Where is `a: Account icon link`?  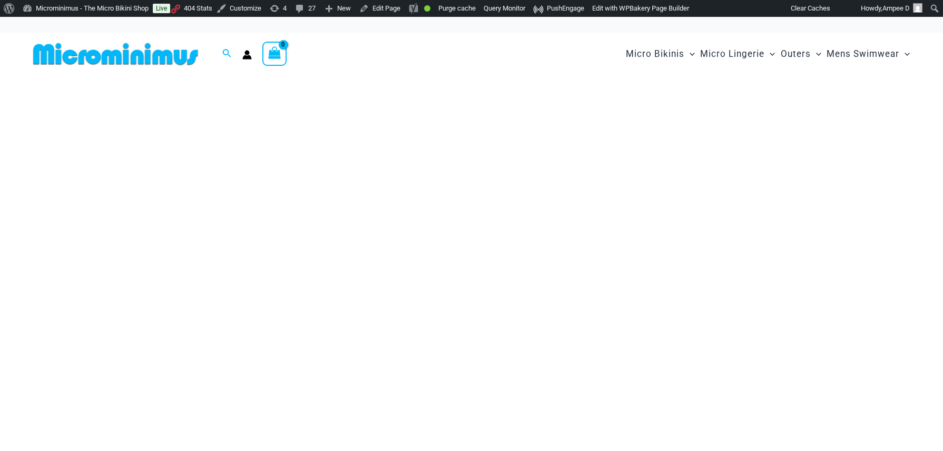 a: Account icon link is located at coordinates (247, 55).